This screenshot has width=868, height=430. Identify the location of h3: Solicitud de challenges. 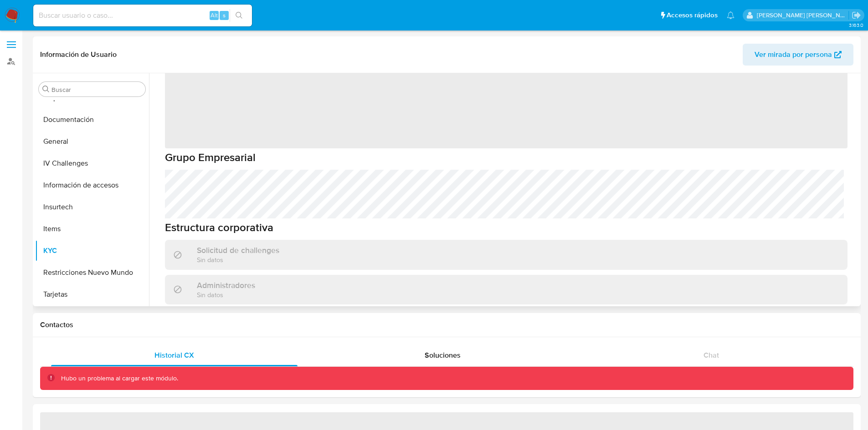
(238, 251).